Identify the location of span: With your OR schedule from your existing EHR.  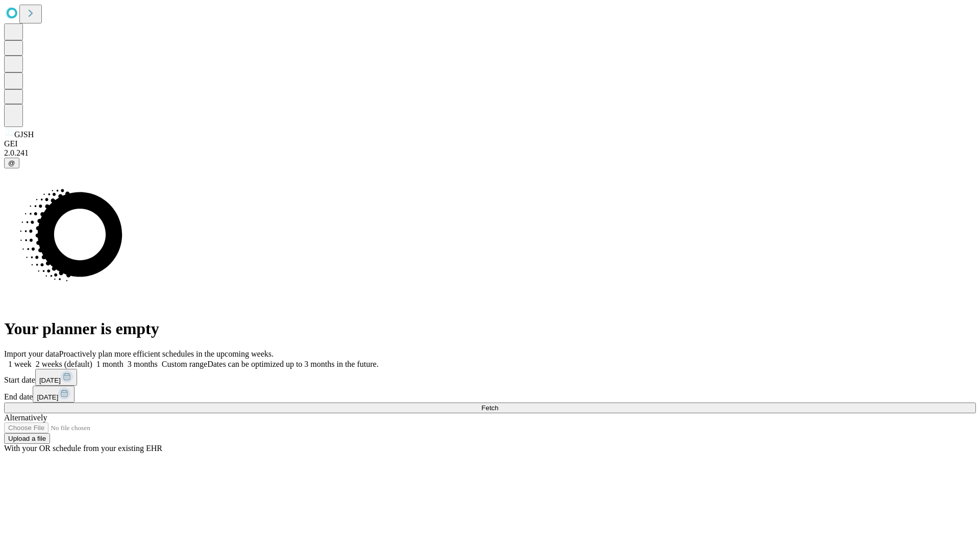
(83, 448).